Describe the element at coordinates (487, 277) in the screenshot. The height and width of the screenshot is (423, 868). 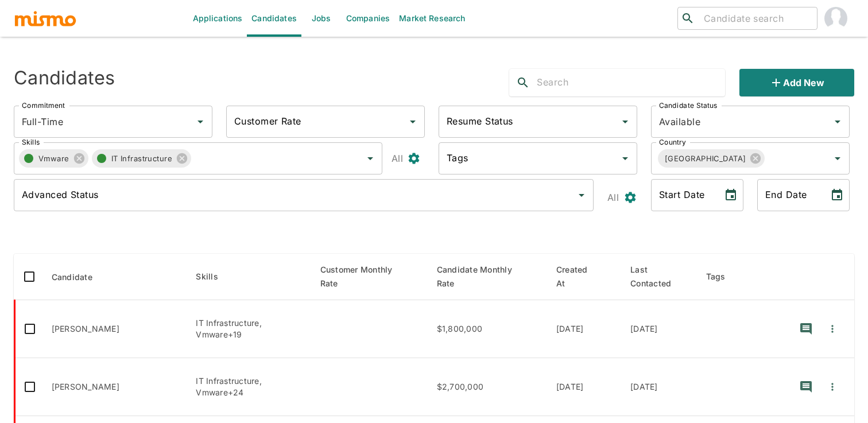
I see `span: Candidate Monthly Rate` at that location.